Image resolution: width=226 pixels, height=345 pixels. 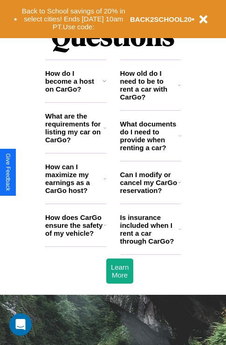 I want to click on h3: How can I maximize my earnings as a CarGo host?, so click(x=74, y=179).